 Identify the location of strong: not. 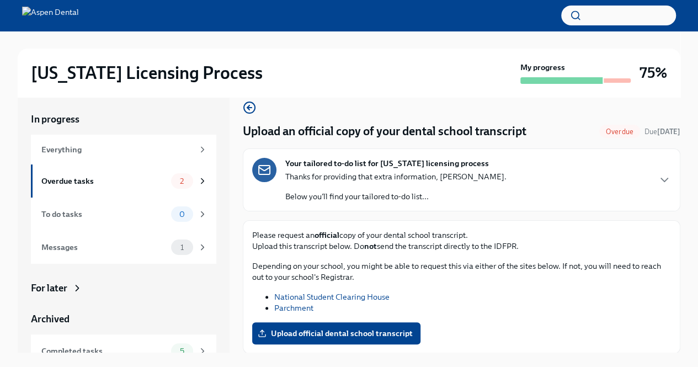
(370, 246).